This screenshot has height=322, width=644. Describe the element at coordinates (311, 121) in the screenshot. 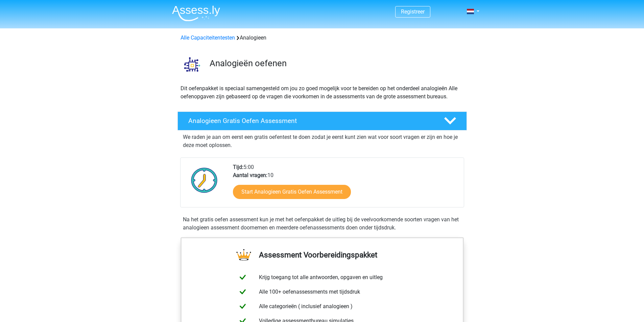

I see `h4: Analogieen Gratis Oefen Assessment` at that location.